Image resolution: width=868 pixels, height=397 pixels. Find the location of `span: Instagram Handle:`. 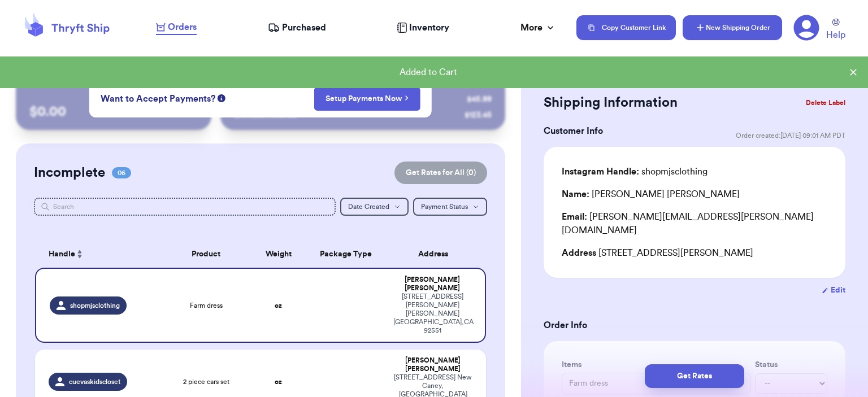

span: Instagram Handle: is located at coordinates (600, 171).